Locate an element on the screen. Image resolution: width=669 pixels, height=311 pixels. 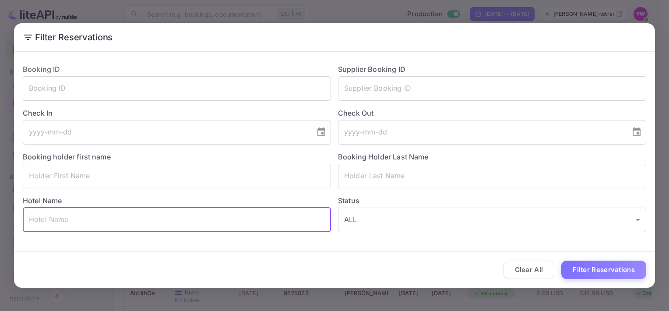
button: Clear All is located at coordinates (529, 270).